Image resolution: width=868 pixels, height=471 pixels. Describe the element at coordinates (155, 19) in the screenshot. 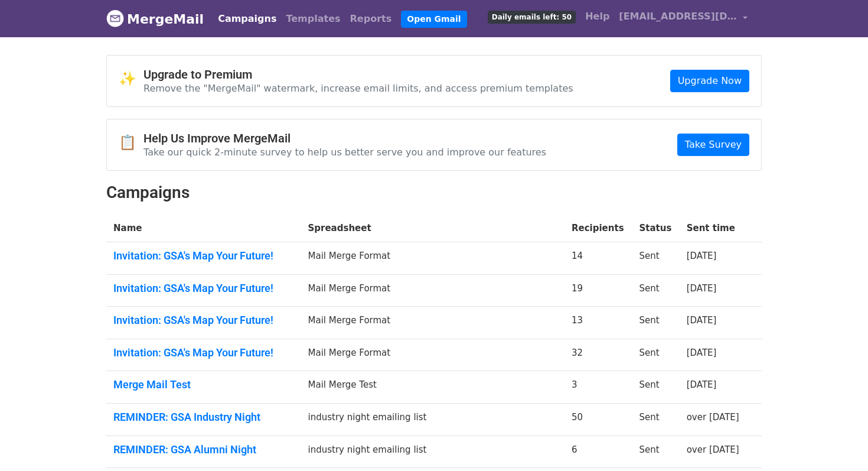

I see `a: MergeMail` at that location.